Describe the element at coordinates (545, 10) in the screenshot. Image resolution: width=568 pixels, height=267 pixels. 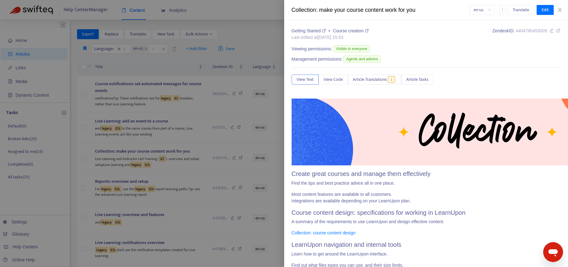
I see `button: Edit` at that location.